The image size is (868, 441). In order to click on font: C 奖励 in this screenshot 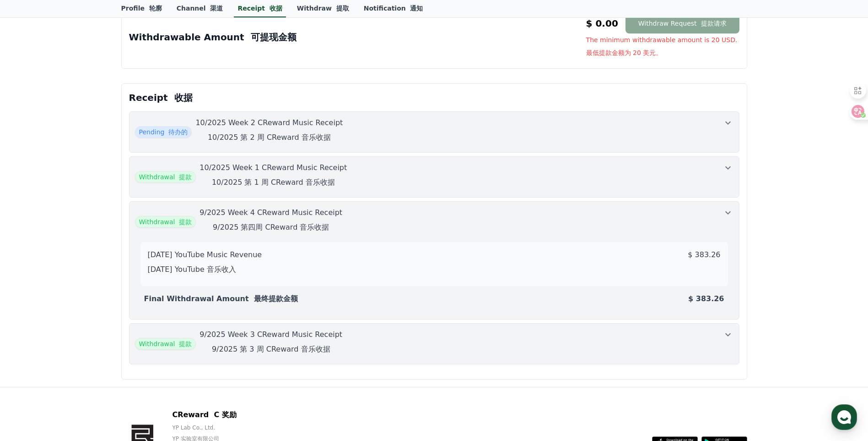, I will do `click(225, 414)`.